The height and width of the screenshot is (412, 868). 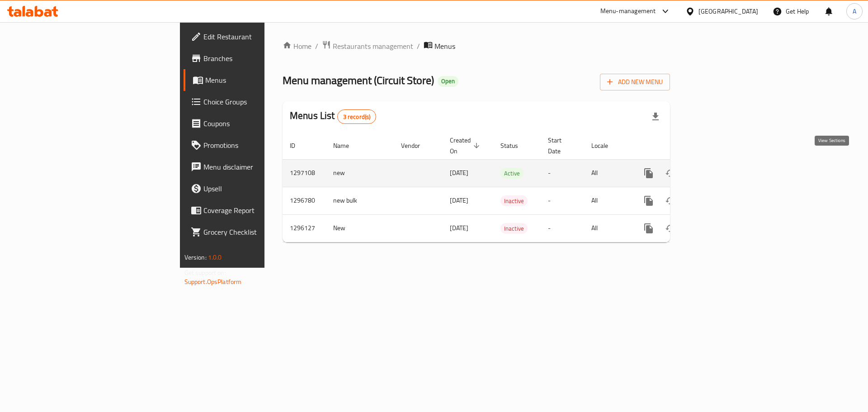 I want to click on a: Choice Groups, so click(x=254, y=102).